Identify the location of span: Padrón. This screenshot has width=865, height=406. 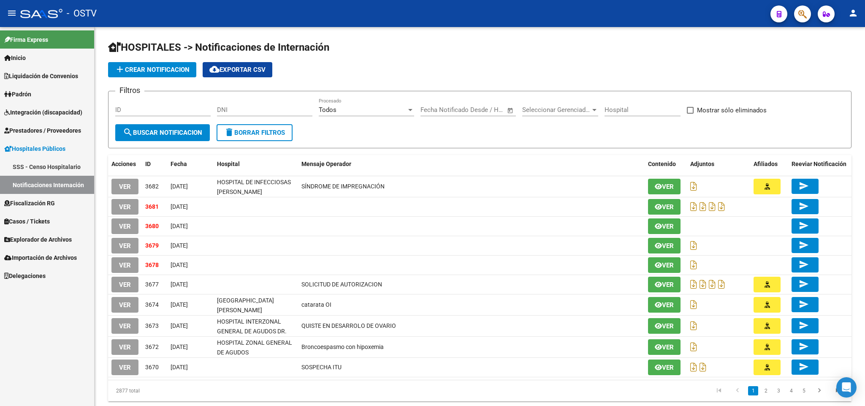
(18, 94).